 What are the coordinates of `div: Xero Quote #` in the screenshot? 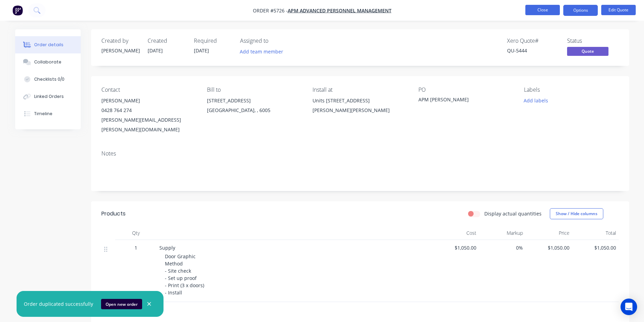 It's located at (533, 41).